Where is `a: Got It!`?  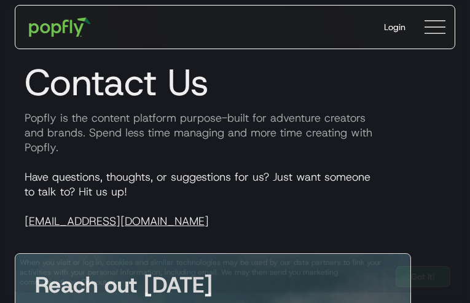 a: Got It! is located at coordinates (423, 276).